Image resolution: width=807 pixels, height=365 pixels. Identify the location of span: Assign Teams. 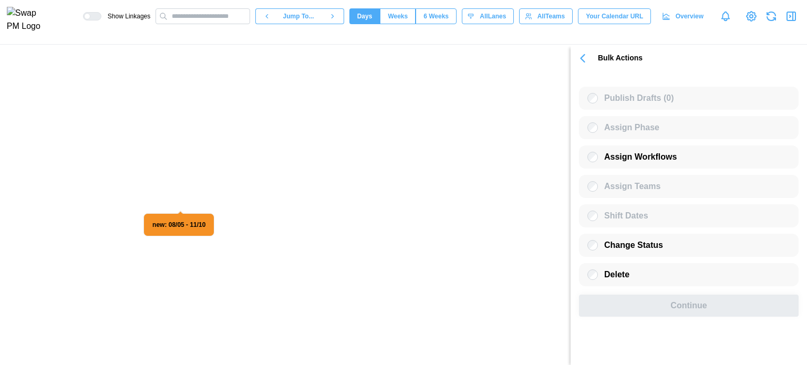
(632, 186).